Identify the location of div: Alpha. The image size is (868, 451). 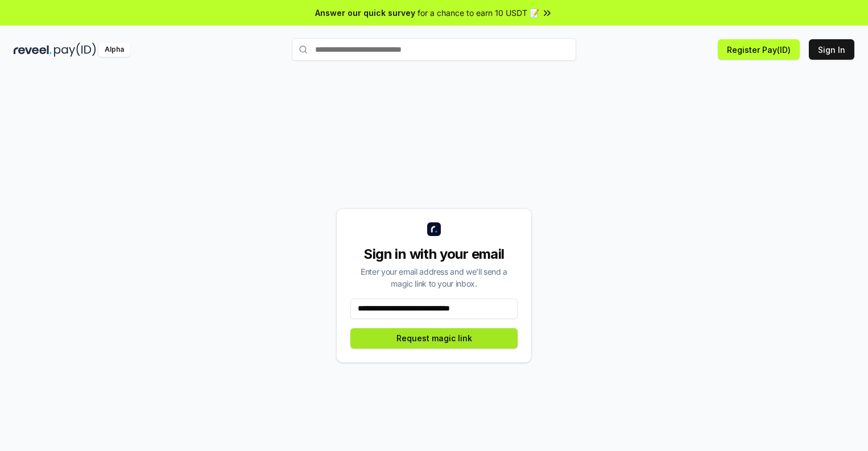
(114, 50).